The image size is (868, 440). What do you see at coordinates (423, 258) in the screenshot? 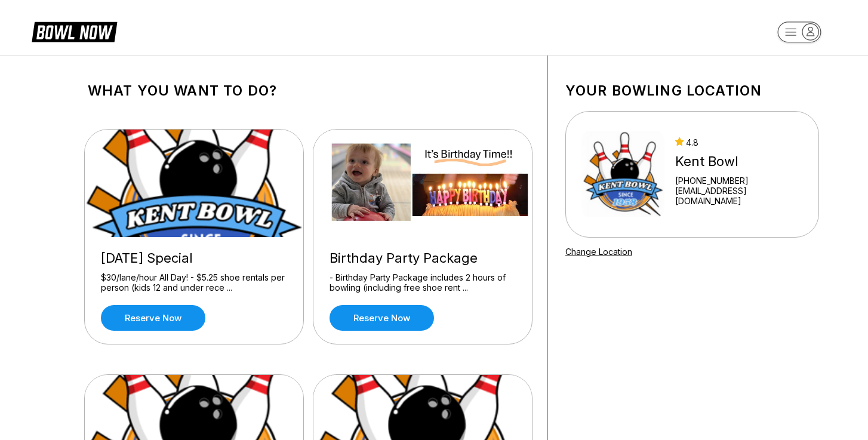
I see `div: Birthday Party Package` at bounding box center [423, 258].